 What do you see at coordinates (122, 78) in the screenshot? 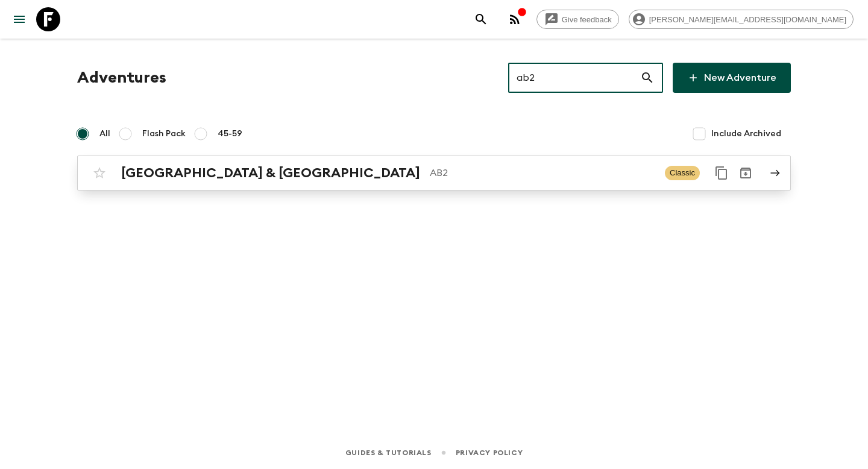
I see `h1: Adventures` at bounding box center [122, 78].